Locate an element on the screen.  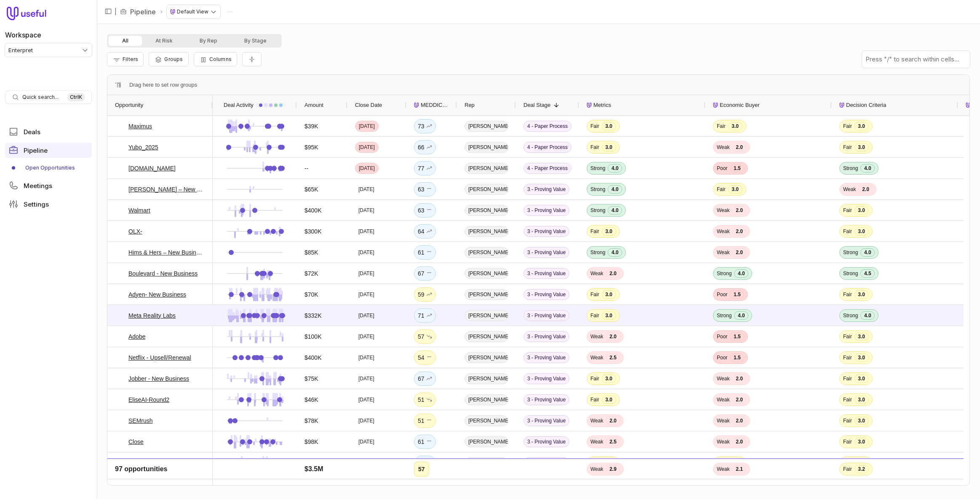
div: 71 is located at coordinates (425, 316).